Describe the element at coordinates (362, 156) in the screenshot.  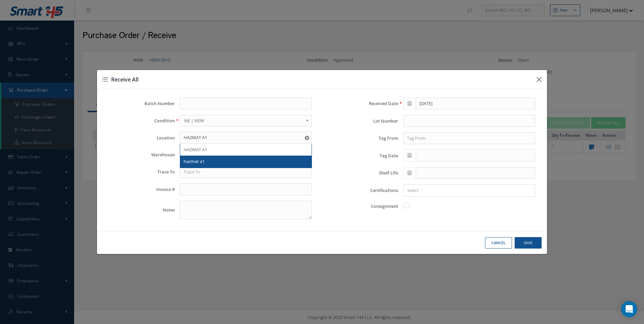
I see `label: Tag Date` at that location.